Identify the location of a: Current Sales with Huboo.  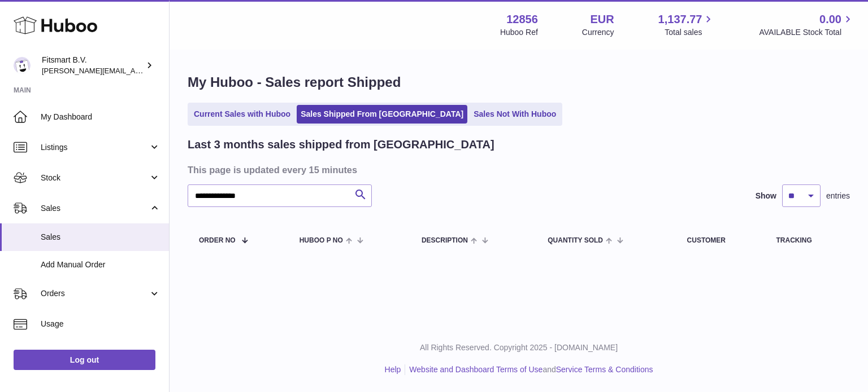
(242, 114).